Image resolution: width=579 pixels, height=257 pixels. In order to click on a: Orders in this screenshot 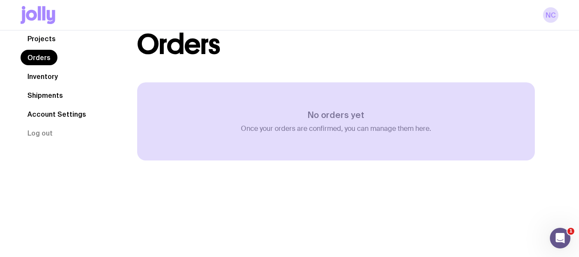, I will do `click(39, 57)`.